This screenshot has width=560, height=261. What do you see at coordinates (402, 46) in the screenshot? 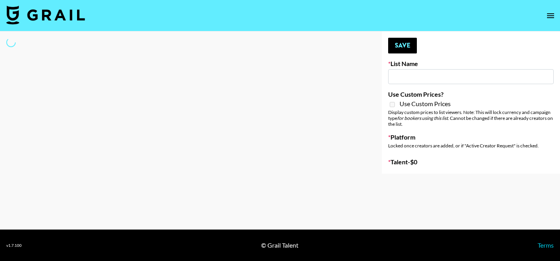
I see `button: Save` at bounding box center [402, 46].